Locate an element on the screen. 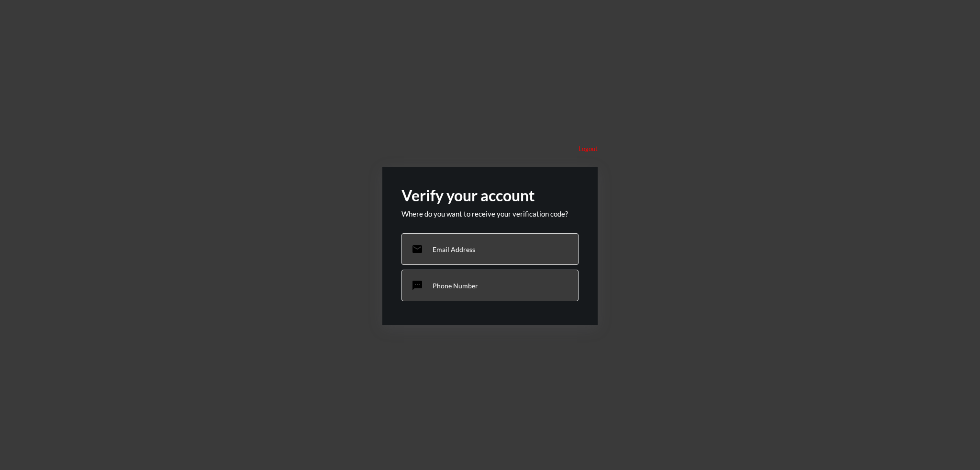 This screenshot has height=470, width=980. h2: Verify your account is located at coordinates (490, 195).